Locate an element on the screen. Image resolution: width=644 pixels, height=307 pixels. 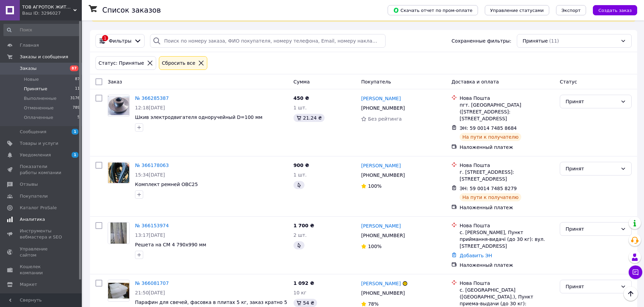
span: Фильтры is located at coordinates (120, 41).